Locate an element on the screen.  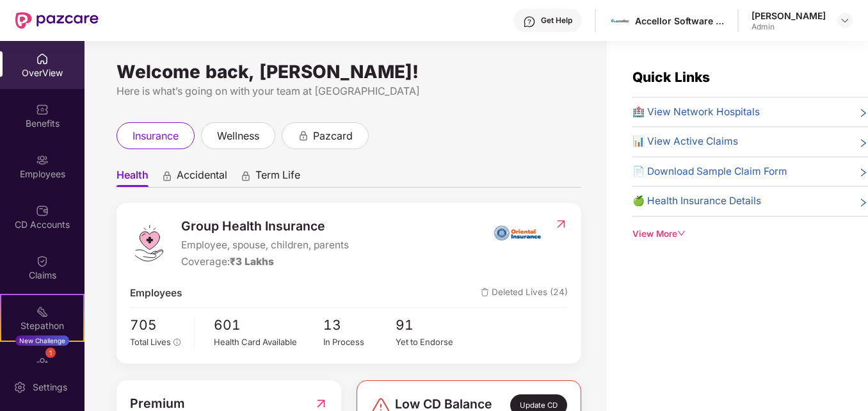
img: svg+xml;base64,PHN2ZyBpZD0iQ2xhaW0iIHhtbG5zPSJodHRwOi8vd3d3LnczLm9yZy8yMDAwL3N2ZyIgd2lkdGg9IjIwIi... is located at coordinates (42, 262).